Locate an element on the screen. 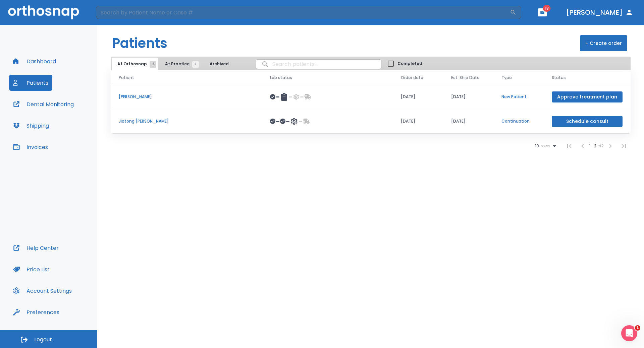  button: Shipping is located at coordinates (31, 125).